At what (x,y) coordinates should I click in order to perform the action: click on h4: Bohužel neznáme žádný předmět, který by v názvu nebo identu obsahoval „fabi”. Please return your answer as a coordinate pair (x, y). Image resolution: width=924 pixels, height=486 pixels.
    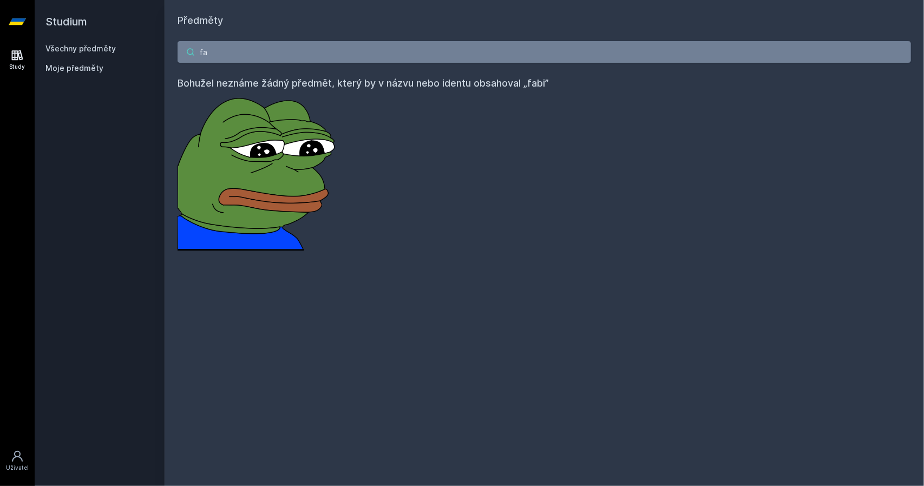
    Looking at the image, I should click on (544, 83).